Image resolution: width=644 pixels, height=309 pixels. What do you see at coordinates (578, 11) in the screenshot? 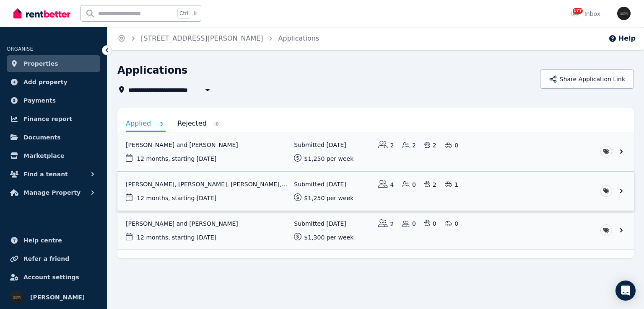
I see `span: 177` at bounding box center [578, 11].